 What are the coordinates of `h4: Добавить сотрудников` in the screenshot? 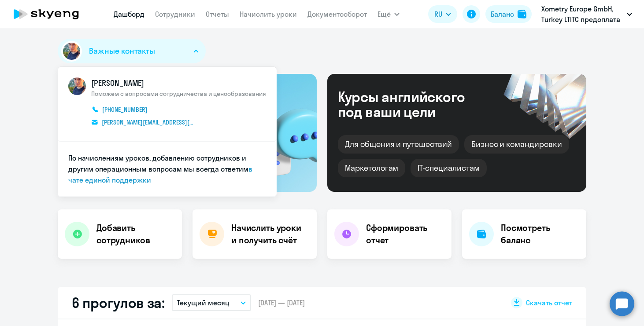 It's located at (136, 234).